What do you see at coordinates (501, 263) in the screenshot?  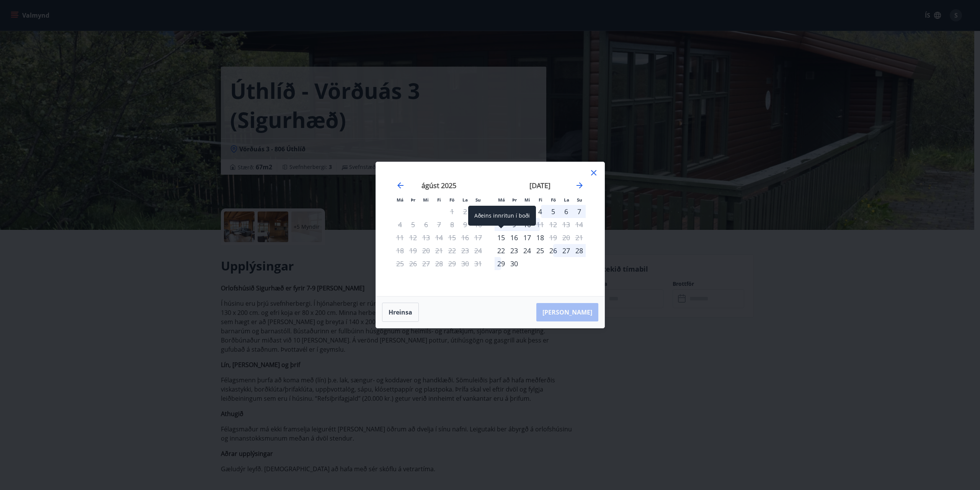 I see `div: 29` at bounding box center [501, 263].